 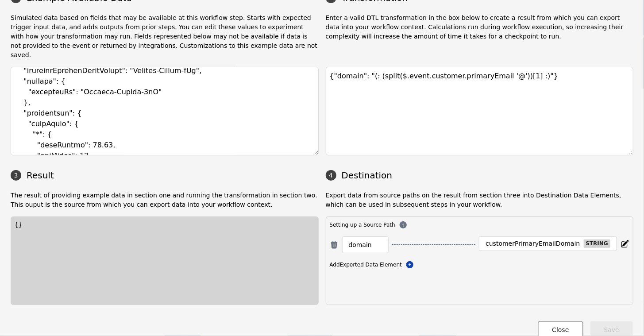 What do you see at coordinates (480, 175) in the screenshot?
I see `h3: Destination` at bounding box center [480, 175].